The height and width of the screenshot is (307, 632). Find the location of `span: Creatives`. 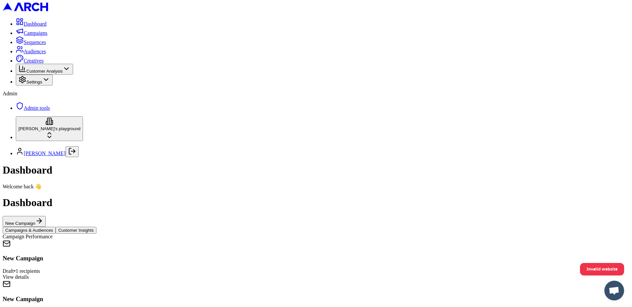

span: Creatives is located at coordinates (34, 61).